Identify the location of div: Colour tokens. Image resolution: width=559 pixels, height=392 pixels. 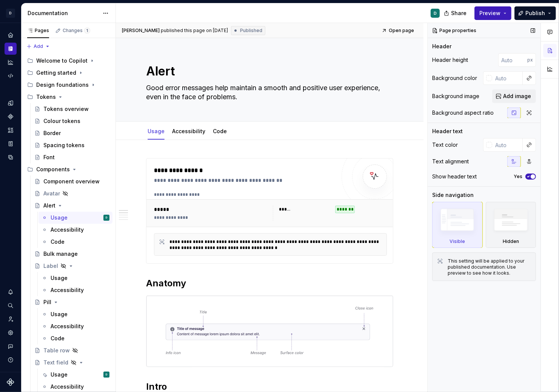
(62, 121).